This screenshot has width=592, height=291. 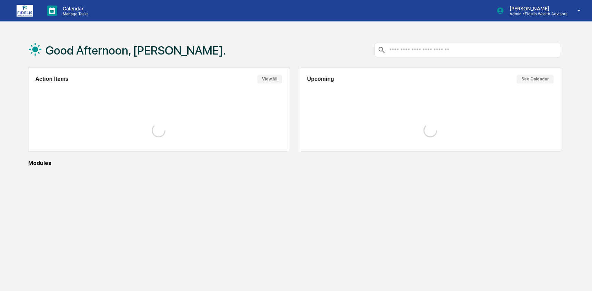 I want to click on button: View All, so click(x=270, y=79).